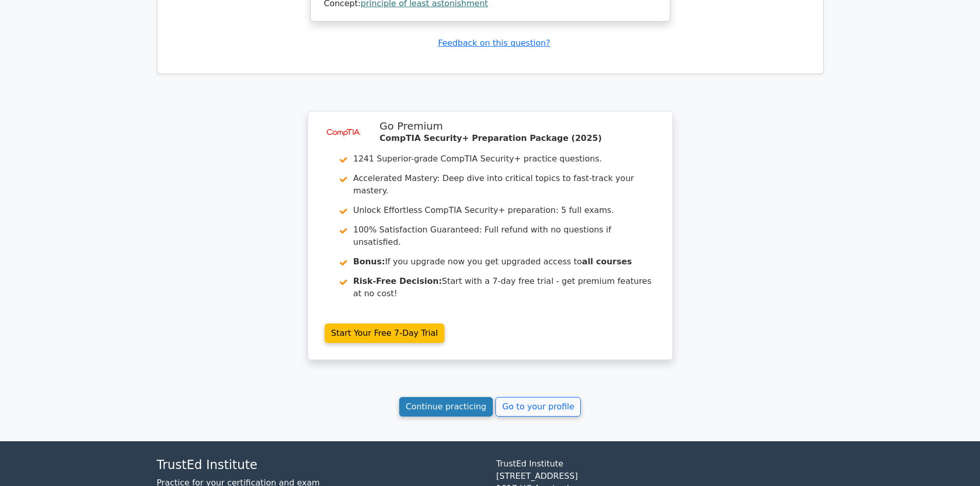 Image resolution: width=980 pixels, height=486 pixels. I want to click on a: Continue practicing, so click(447, 407).